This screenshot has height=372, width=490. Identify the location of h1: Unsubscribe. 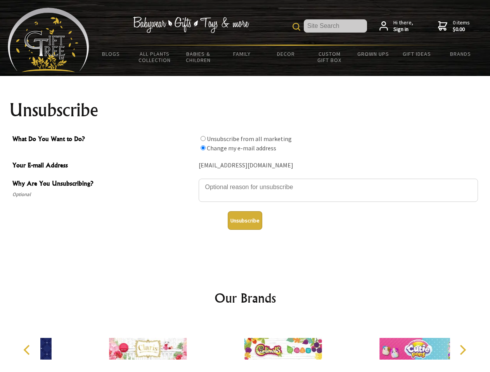
(245, 110).